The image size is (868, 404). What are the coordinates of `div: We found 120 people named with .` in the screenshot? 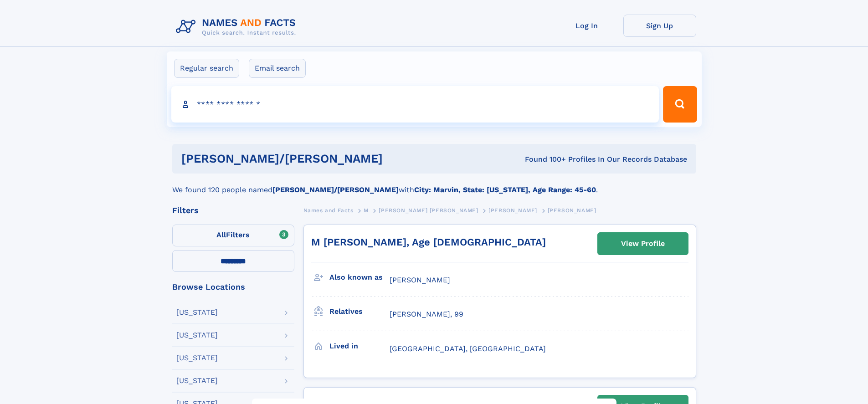 It's located at (434, 185).